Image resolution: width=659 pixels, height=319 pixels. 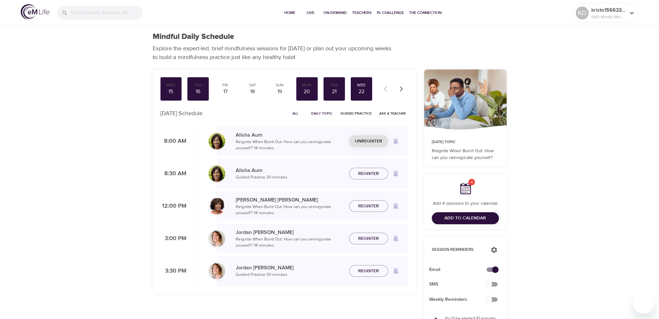 I want to click on div: 21, so click(x=334, y=91).